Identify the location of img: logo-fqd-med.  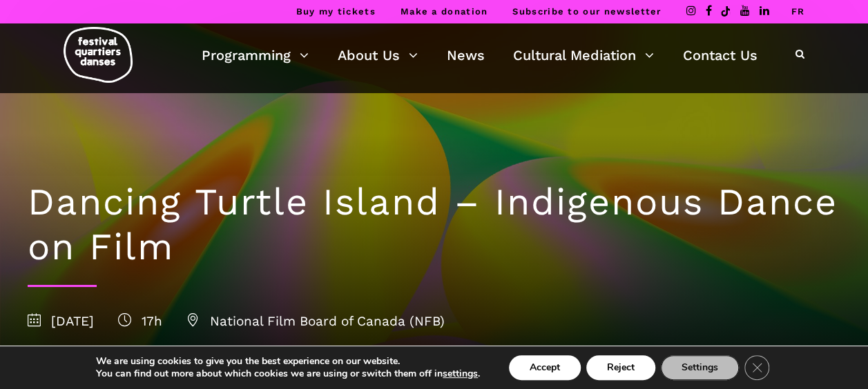
(98, 54).